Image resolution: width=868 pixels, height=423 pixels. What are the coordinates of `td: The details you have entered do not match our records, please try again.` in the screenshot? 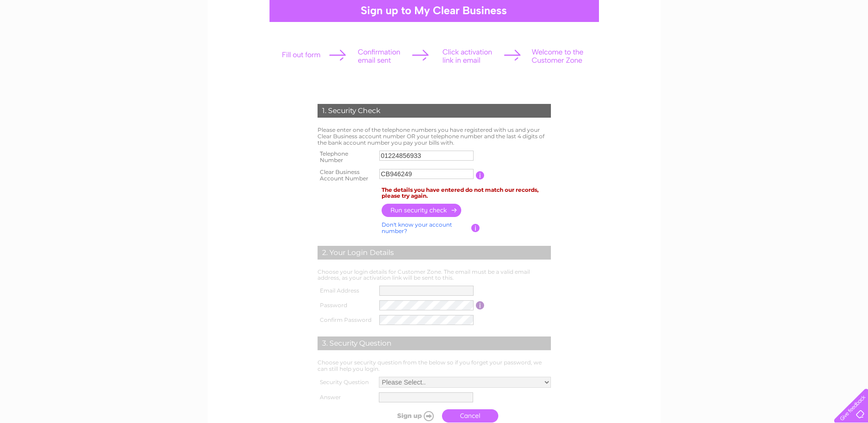 It's located at (466, 193).